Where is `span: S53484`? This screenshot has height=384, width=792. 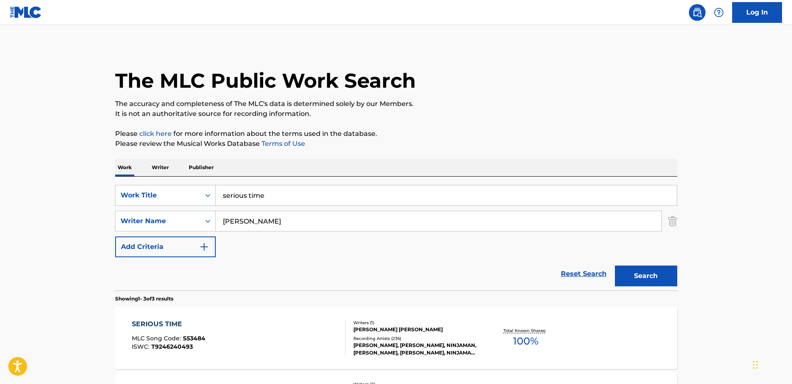
span: S53484 is located at coordinates (194, 338).